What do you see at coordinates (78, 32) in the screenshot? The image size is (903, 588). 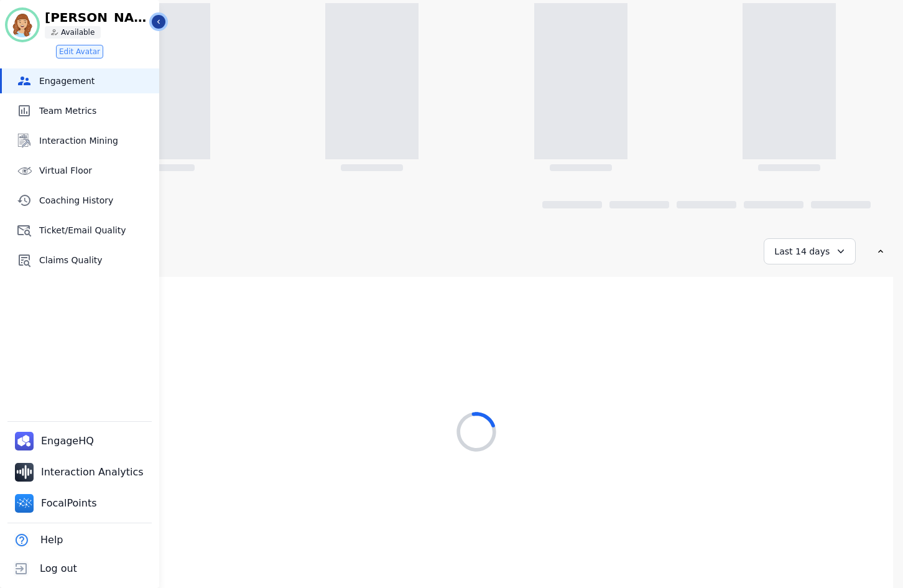 I see `p: Available` at bounding box center [78, 32].